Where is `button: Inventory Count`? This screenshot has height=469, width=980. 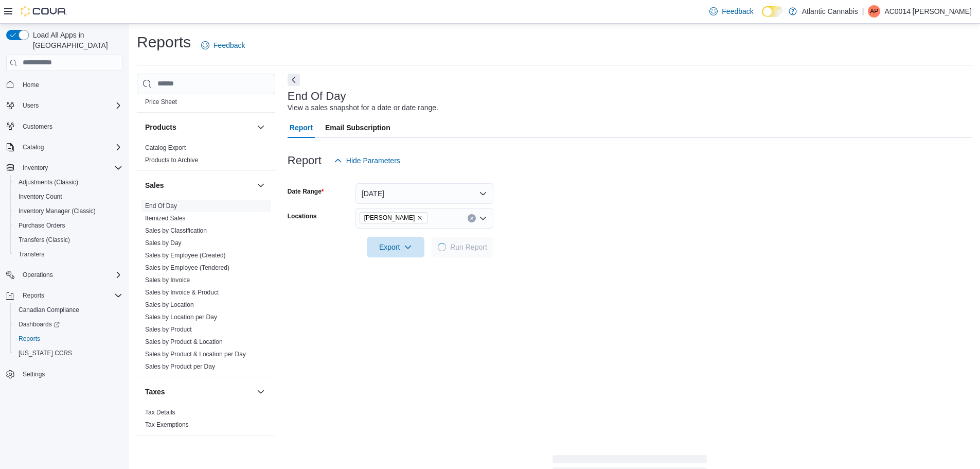
button: Inventory Count is located at coordinates (69, 197).